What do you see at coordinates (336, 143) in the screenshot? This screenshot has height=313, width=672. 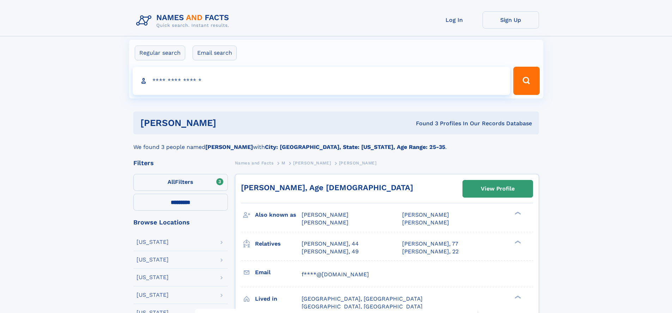 I see `div: We found 3 people named with .` at bounding box center [336, 143].